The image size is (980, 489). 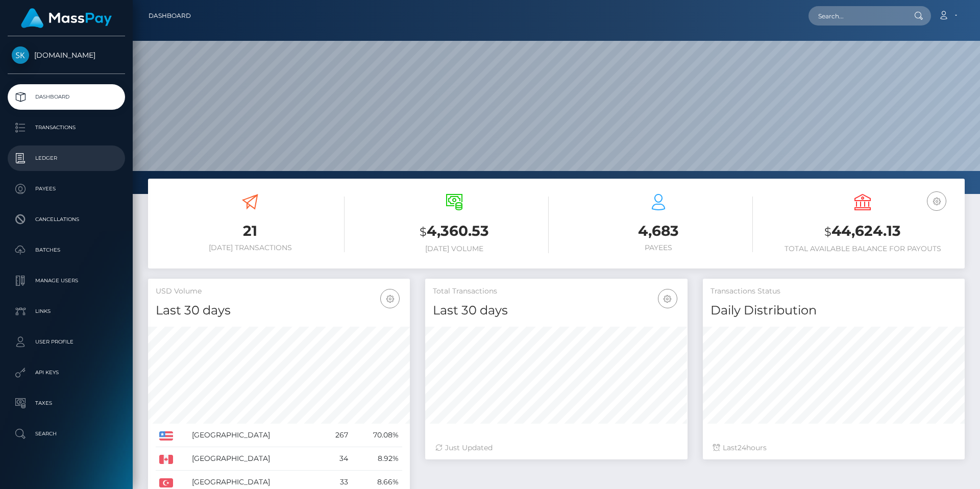 I want to click on p: Transactions, so click(x=66, y=128).